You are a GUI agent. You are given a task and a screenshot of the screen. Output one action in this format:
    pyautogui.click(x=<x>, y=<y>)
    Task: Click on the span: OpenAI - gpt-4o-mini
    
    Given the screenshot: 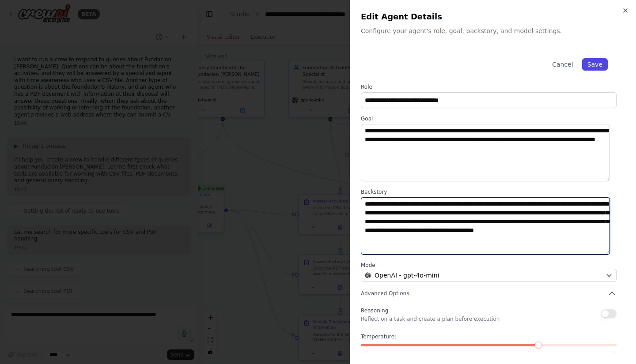 What is the action you would take?
    pyautogui.click(x=407, y=275)
    